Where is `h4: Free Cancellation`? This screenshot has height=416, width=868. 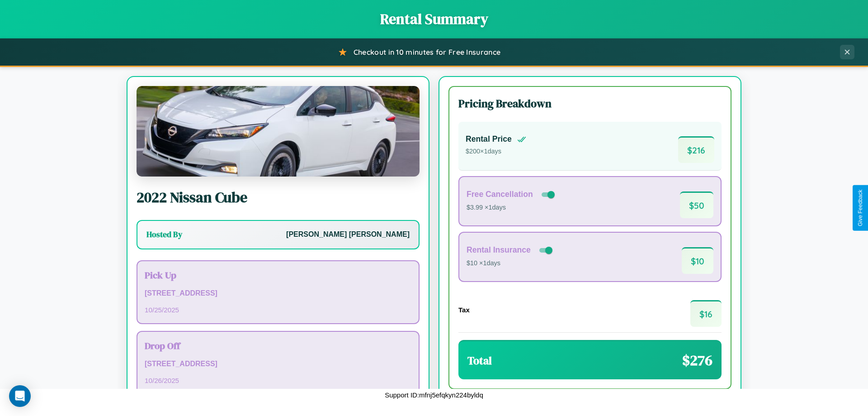 h4: Free Cancellation is located at coordinates (499, 194).